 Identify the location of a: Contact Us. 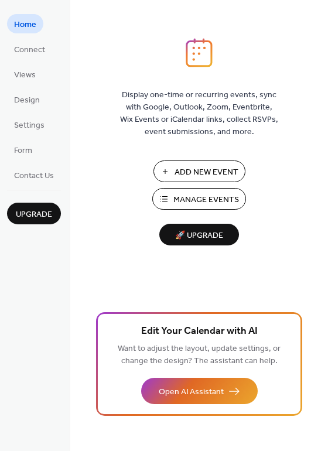
(34, 175).